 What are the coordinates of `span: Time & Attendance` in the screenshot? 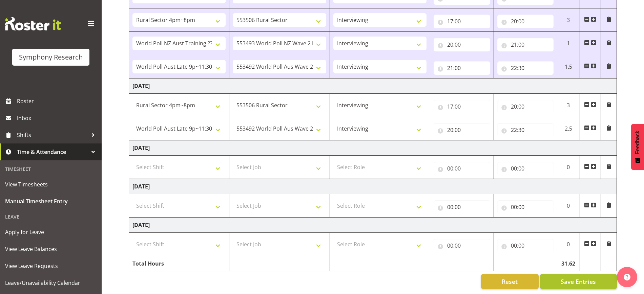 It's located at (52, 152).